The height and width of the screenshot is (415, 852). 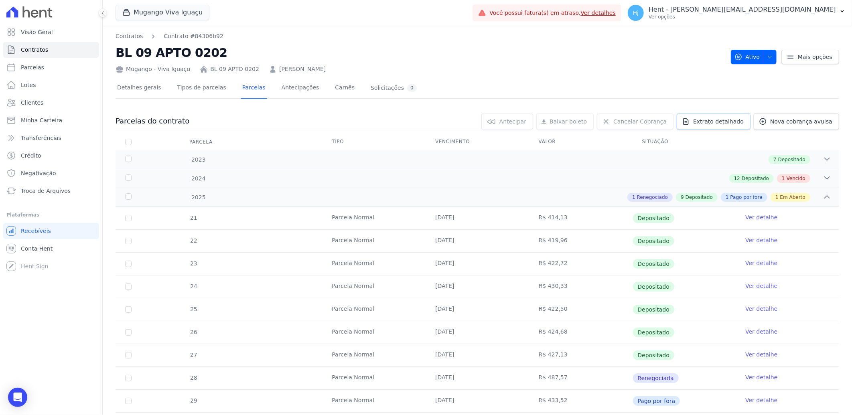 What do you see at coordinates (193, 355) in the screenshot?
I see `span: 27` at bounding box center [193, 355].